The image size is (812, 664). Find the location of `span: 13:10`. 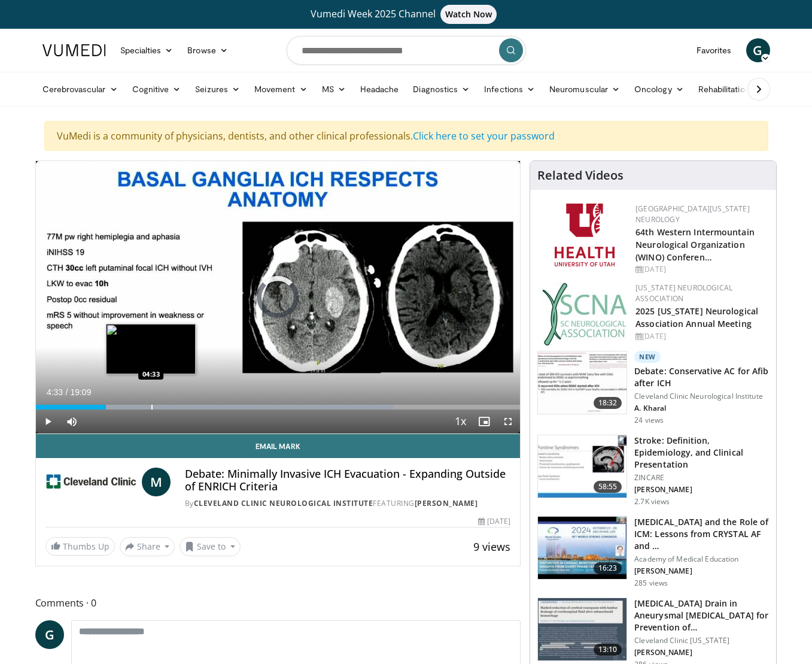

span: 13:10 is located at coordinates (608, 650).